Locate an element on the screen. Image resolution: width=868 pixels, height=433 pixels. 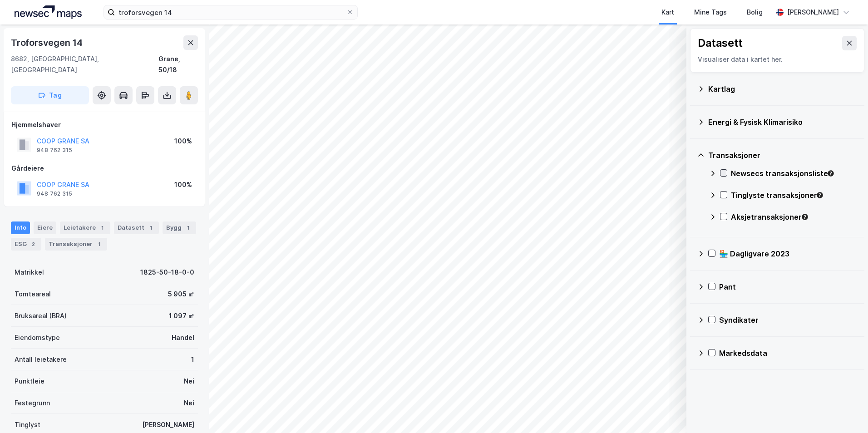
div: 2 is located at coordinates (33, 244).